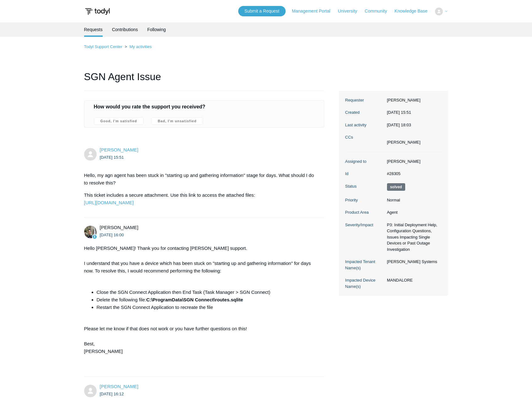  What do you see at coordinates (98, 11) in the screenshot?
I see `img: Todyl Support Center Help Center home page` at bounding box center [98, 11].